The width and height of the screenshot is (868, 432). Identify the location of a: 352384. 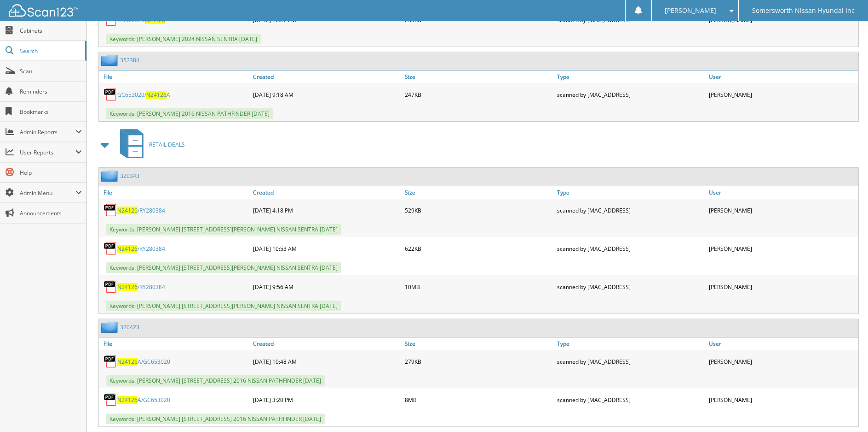
(130, 60).